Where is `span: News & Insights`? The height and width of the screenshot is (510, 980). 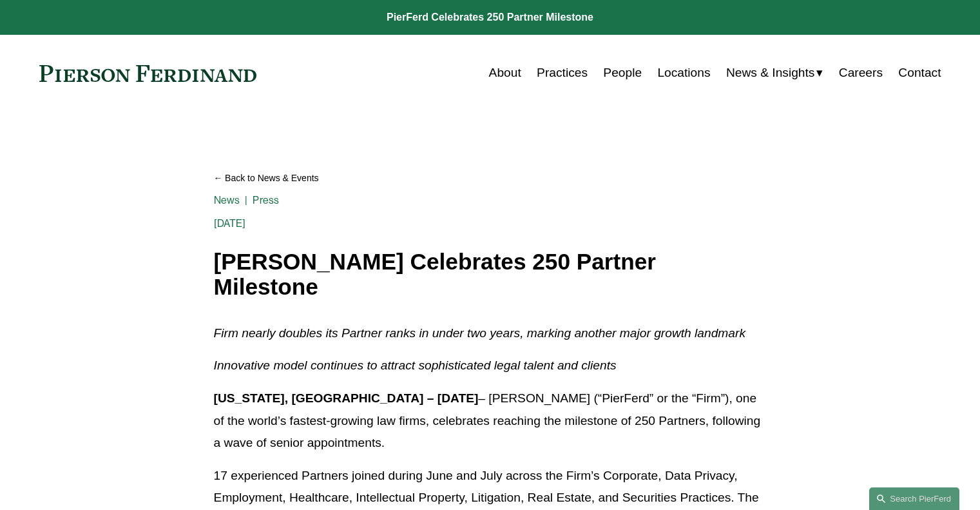
span: News & Insights is located at coordinates (771, 72).